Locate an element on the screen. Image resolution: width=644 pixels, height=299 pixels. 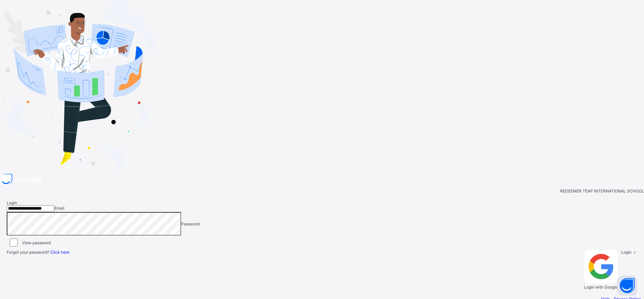
label: View password is located at coordinates (36, 242).